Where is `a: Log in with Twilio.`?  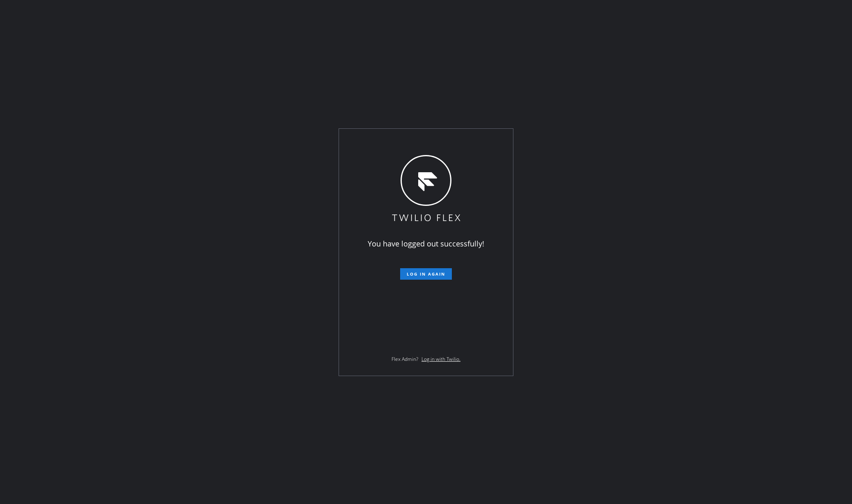
a: Log in with Twilio. is located at coordinates (441, 359).